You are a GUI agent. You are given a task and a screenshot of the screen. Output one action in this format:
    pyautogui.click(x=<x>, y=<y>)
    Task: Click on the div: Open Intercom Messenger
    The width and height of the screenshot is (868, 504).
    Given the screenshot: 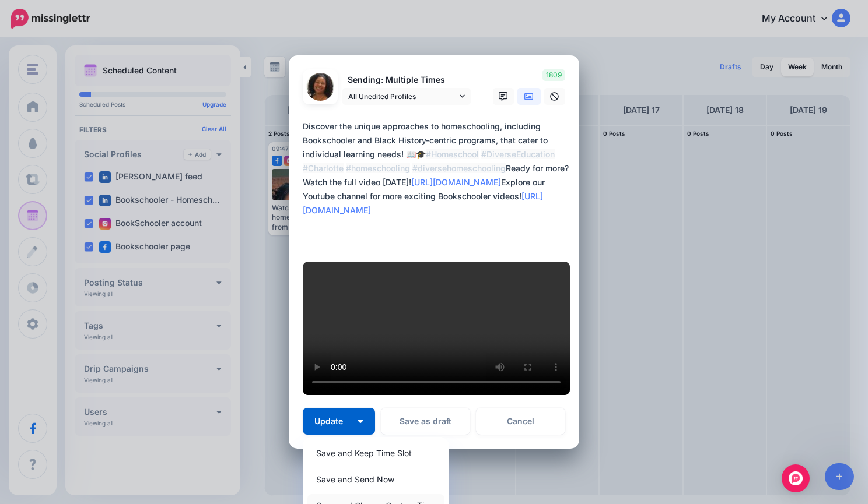 What is the action you would take?
    pyautogui.click(x=795, y=479)
    